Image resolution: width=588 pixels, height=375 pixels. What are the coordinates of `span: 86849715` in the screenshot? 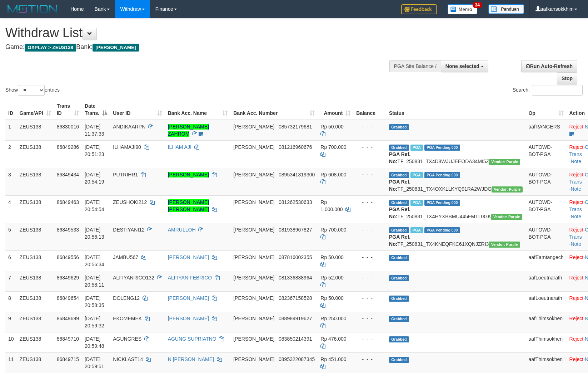 It's located at (68, 359).